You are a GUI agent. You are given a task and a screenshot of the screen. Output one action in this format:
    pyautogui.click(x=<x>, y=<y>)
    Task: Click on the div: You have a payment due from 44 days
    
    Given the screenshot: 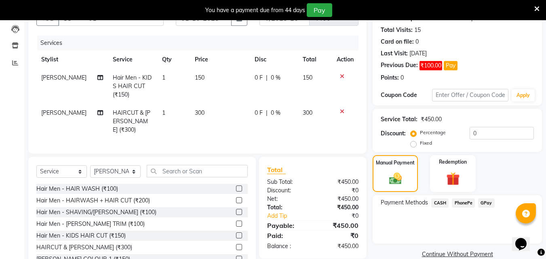 What is the action you would take?
    pyautogui.click(x=255, y=10)
    